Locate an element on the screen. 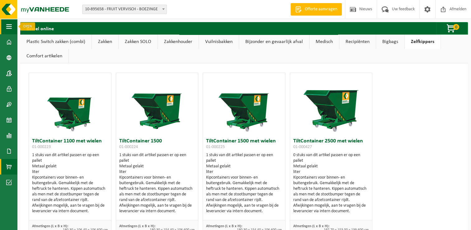 The width and height of the screenshot is (471, 230). span: Offerte aanvragen is located at coordinates (321, 9).